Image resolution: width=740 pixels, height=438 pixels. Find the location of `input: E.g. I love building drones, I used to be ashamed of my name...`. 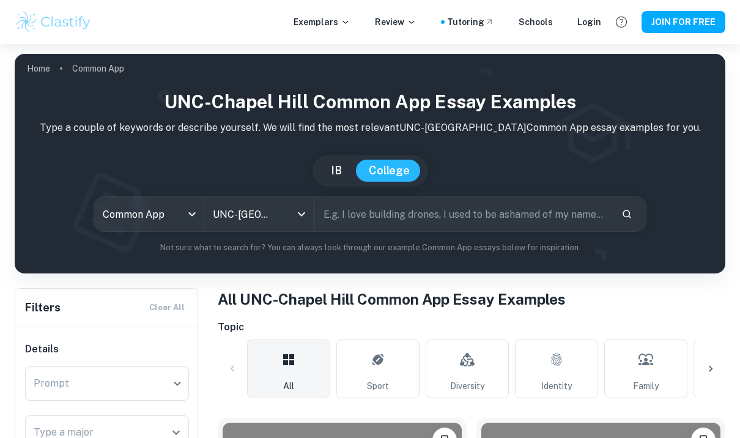

input: E.g. I love building drones, I used to be ashamed of my name... is located at coordinates (463, 214).